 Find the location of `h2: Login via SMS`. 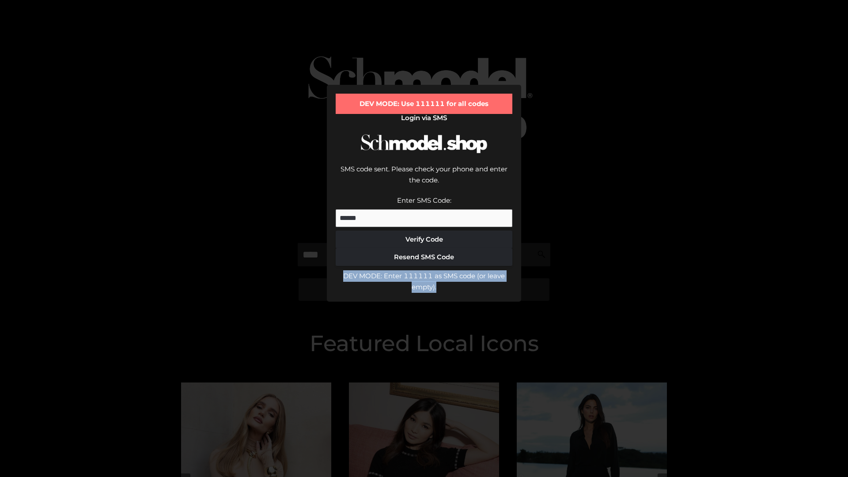

h2: Login via SMS is located at coordinates (424, 118).